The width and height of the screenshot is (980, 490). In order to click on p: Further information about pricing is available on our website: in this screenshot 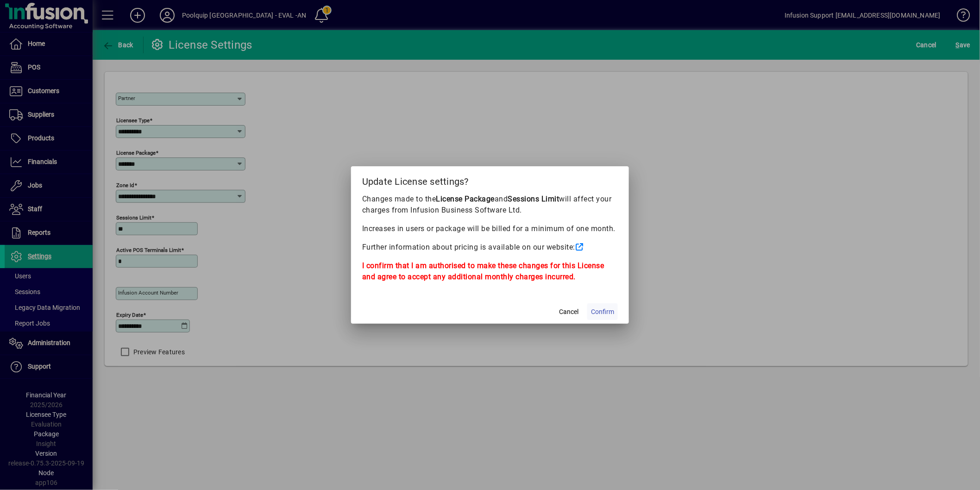, I will do `click(490, 248)`.